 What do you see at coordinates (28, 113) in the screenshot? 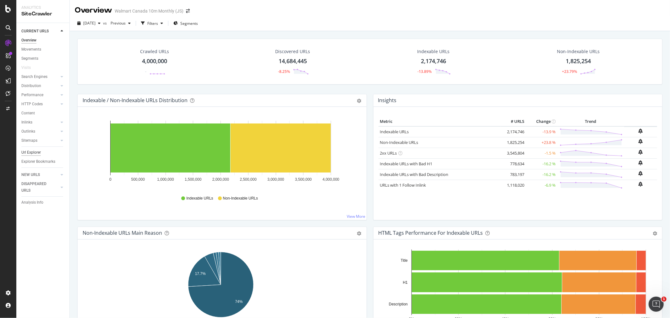
I see `div: Content` at bounding box center [28, 113].